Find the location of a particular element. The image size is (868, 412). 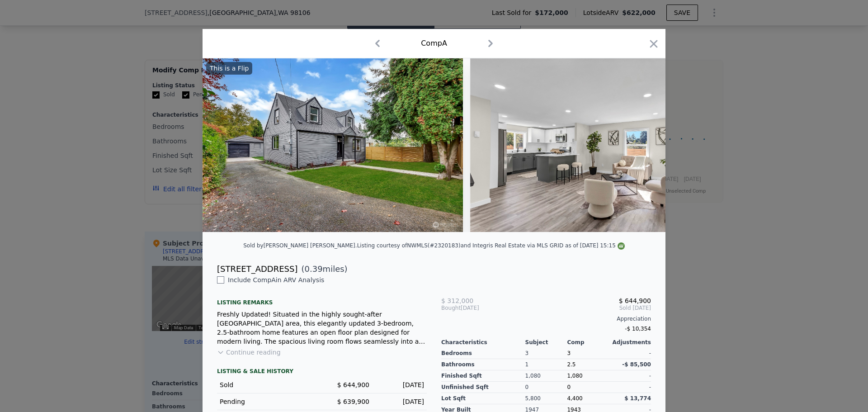

span: $ 13,774 is located at coordinates (638, 399).